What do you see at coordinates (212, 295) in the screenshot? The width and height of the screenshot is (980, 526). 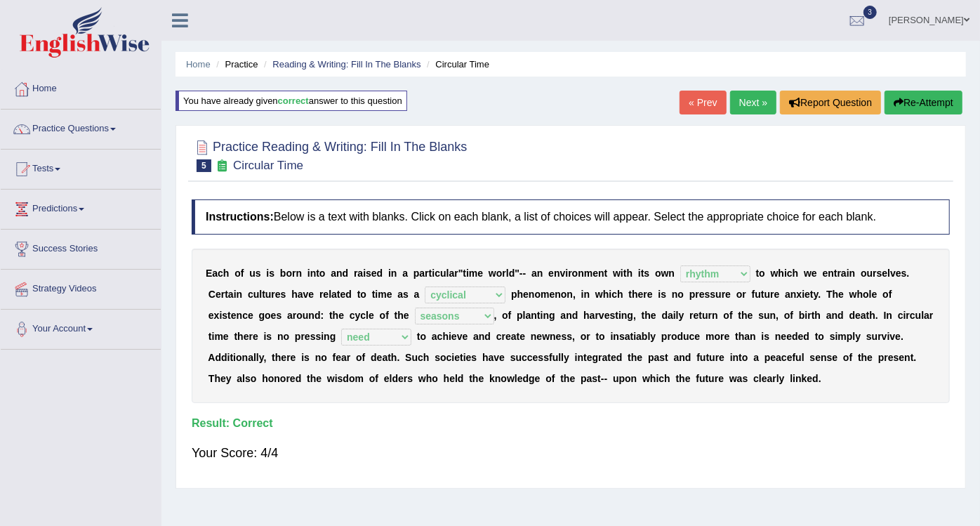 I see `b: C` at bounding box center [212, 295].